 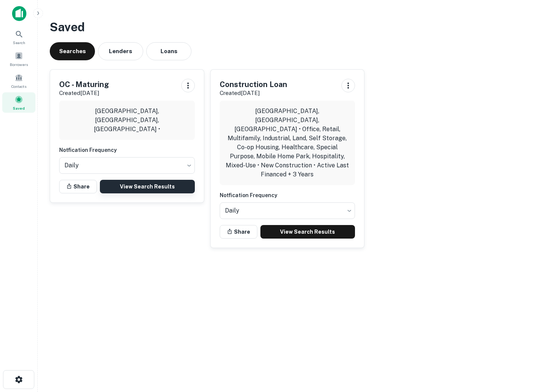 What do you see at coordinates (169, 51) in the screenshot?
I see `button: Loans` at bounding box center [169, 51].